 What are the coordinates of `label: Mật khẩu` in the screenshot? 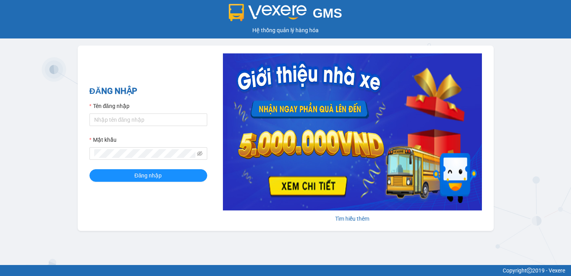 It's located at (103, 140).